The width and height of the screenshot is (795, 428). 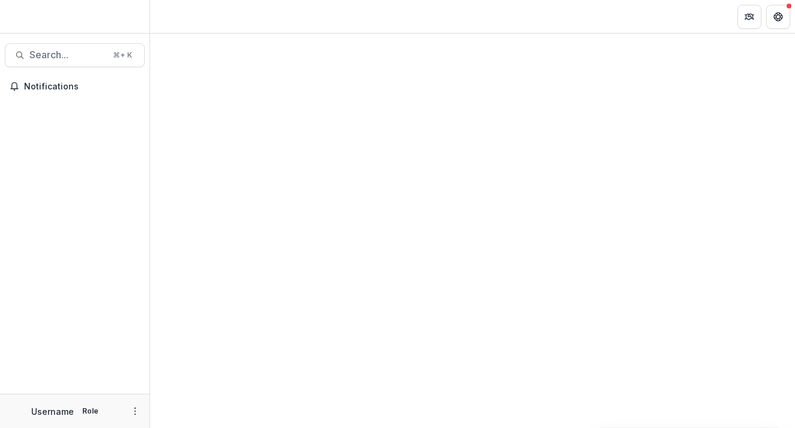 I want to click on div: ⌘ + K, so click(x=123, y=55).